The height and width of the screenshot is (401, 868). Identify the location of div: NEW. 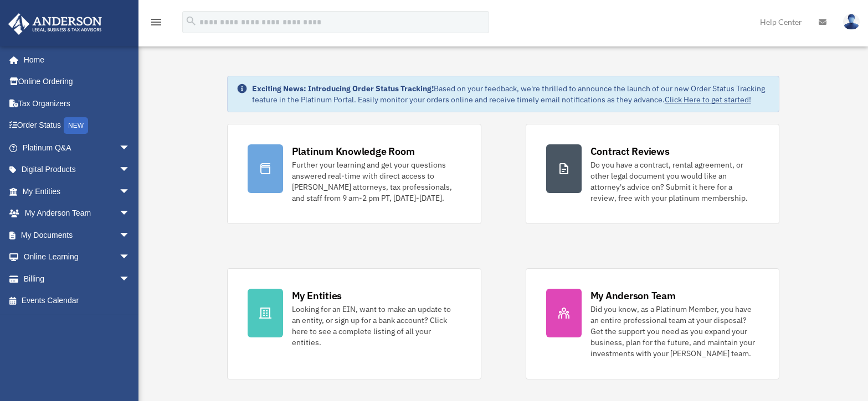
(76, 126).